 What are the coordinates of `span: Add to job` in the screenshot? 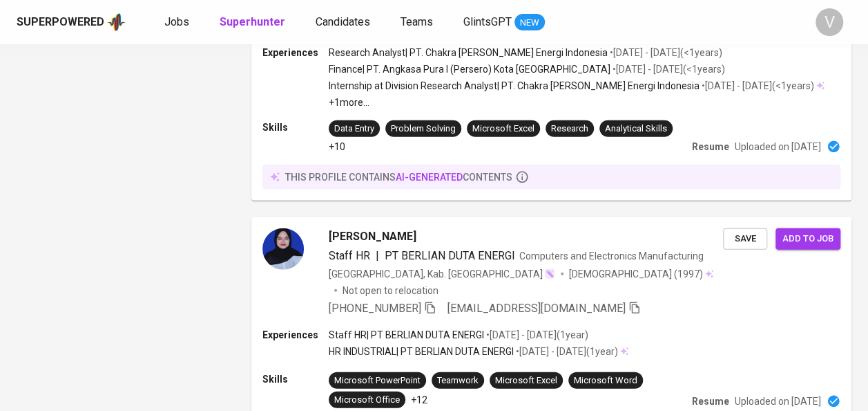 It's located at (808, 238).